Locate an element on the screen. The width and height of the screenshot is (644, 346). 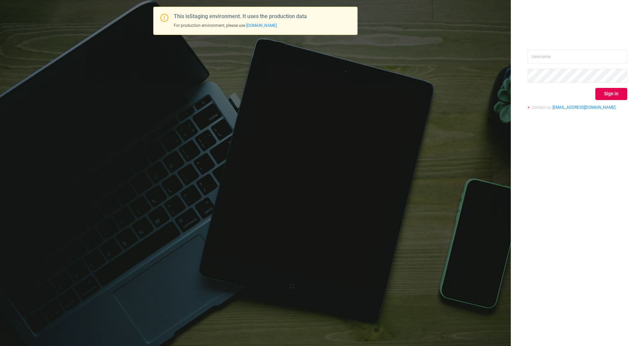
i: icon: exclamation-circle is located at coordinates (164, 18).